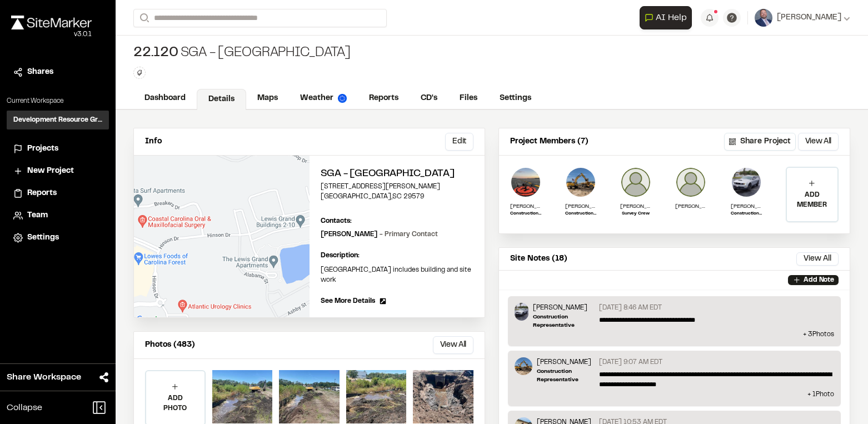 The image size is (868, 424). What do you see at coordinates (348, 301) in the screenshot?
I see `span: See More Details` at bounding box center [348, 301].